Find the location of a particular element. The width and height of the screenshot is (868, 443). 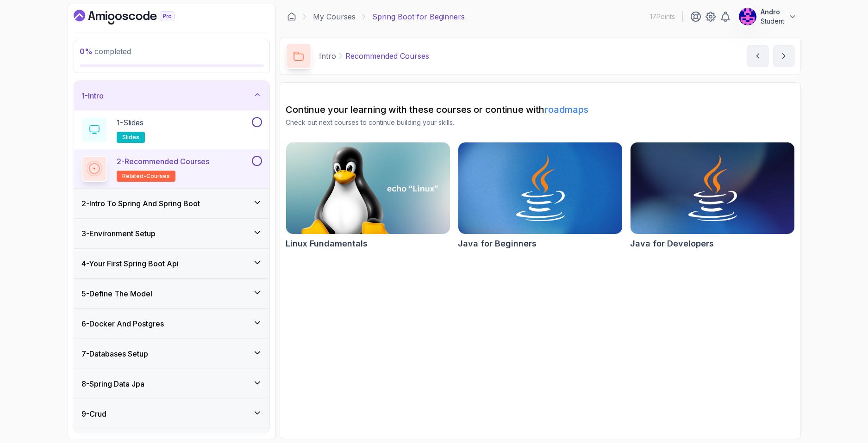

span: slides is located at coordinates (131, 137).